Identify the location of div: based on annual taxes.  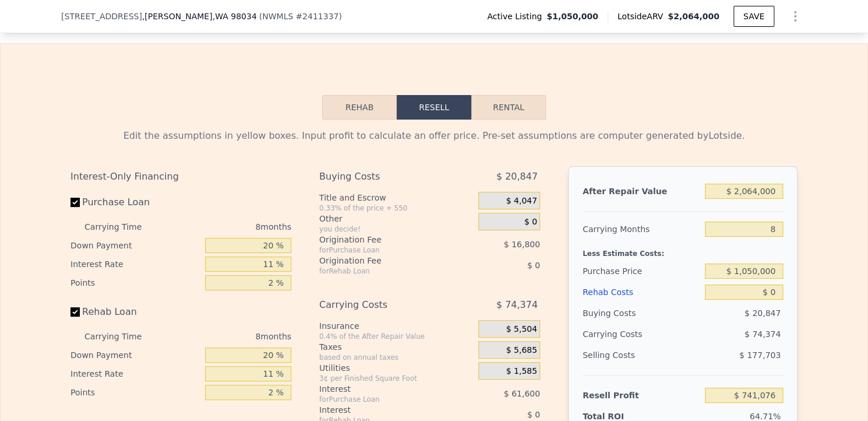
(396, 357).